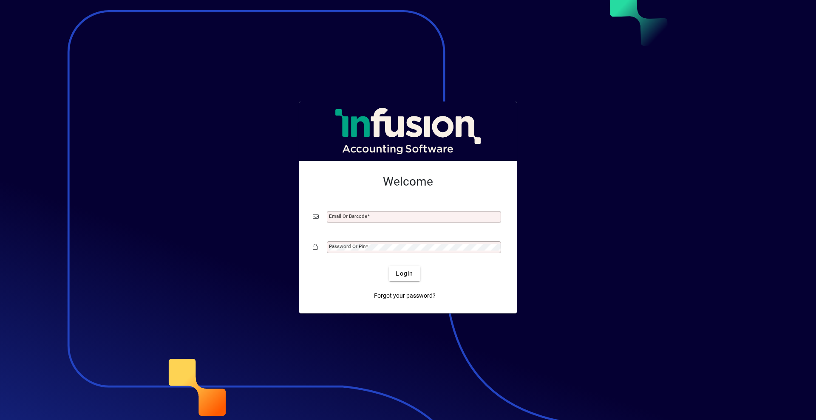 The image size is (816, 420). Describe the element at coordinates (404, 274) in the screenshot. I see `button: Login` at that location.